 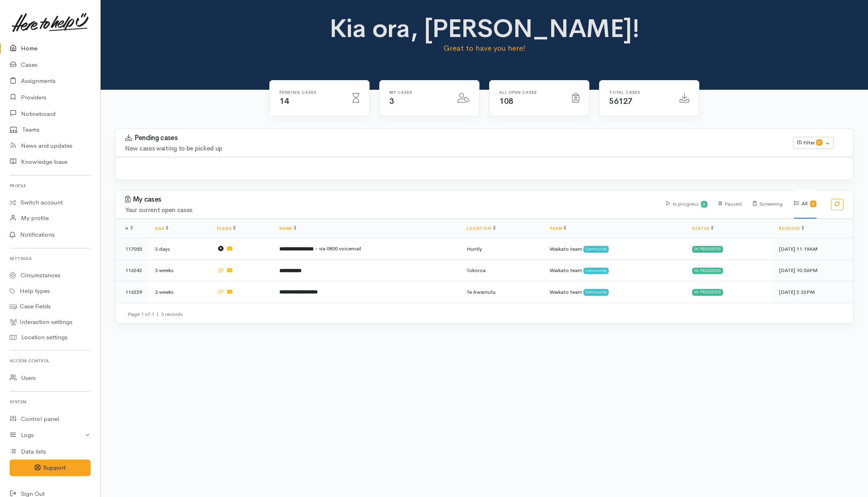 I want to click on span: 14, so click(x=284, y=101).